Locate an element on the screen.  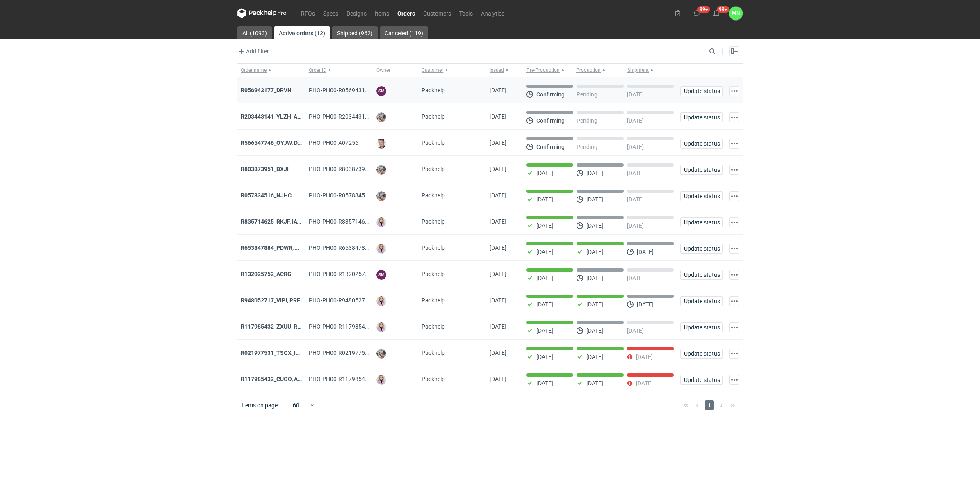
span: PHO-PH00-R056943177_DRVN is located at coordinates (349, 90).